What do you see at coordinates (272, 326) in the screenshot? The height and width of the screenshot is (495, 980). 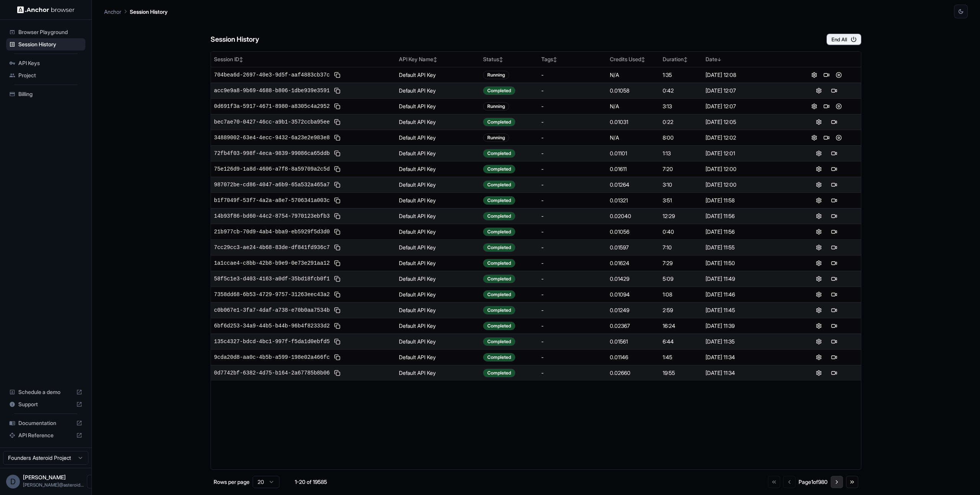 I see `span: 6bf6d253-34a9-44b5-b44b-96b4f82333d2` at bounding box center [272, 326].